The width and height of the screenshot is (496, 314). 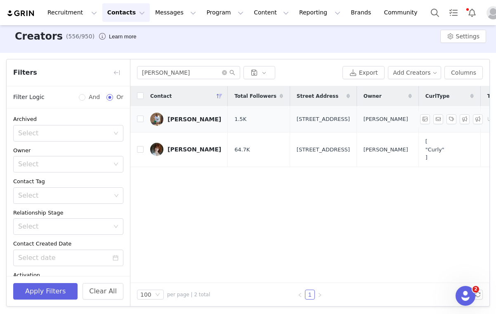 I want to click on a: 1, so click(x=310, y=295).